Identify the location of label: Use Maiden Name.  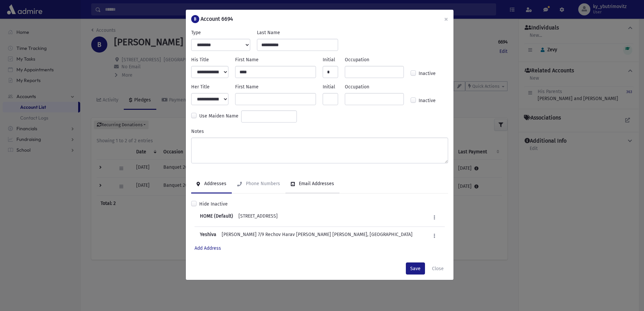
(219, 117).